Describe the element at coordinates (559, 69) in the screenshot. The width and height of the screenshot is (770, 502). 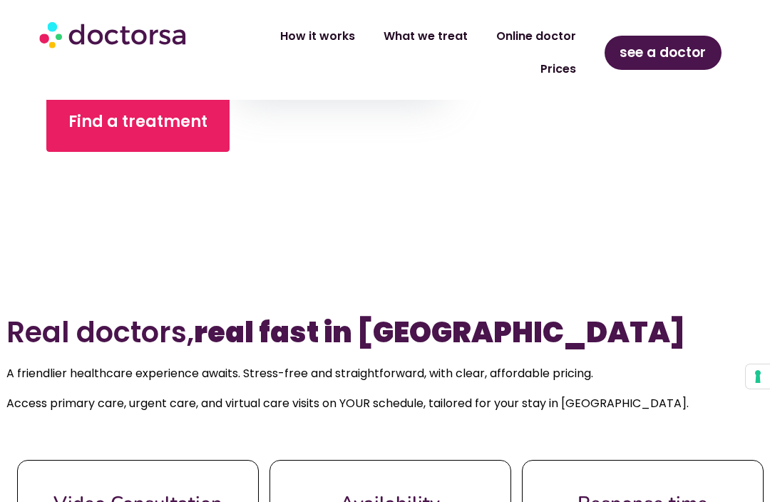
I see `a: Prices` at that location.